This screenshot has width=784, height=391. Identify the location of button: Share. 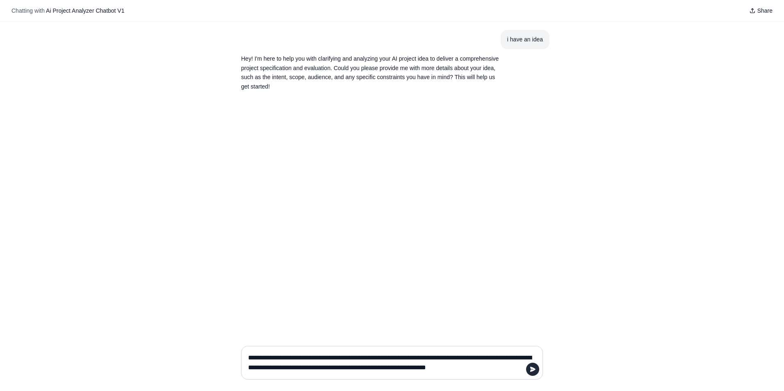
(761, 11).